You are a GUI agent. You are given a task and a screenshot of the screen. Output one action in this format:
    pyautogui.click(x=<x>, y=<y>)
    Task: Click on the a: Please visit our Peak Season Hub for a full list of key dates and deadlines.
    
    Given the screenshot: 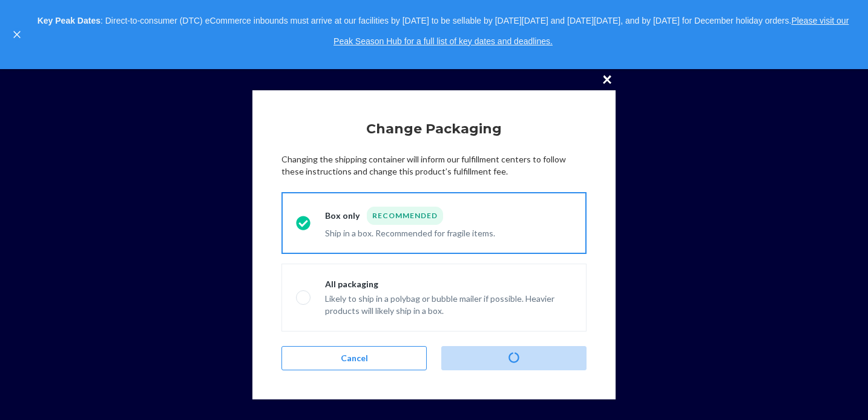 What is the action you would take?
    pyautogui.click(x=591, y=31)
    